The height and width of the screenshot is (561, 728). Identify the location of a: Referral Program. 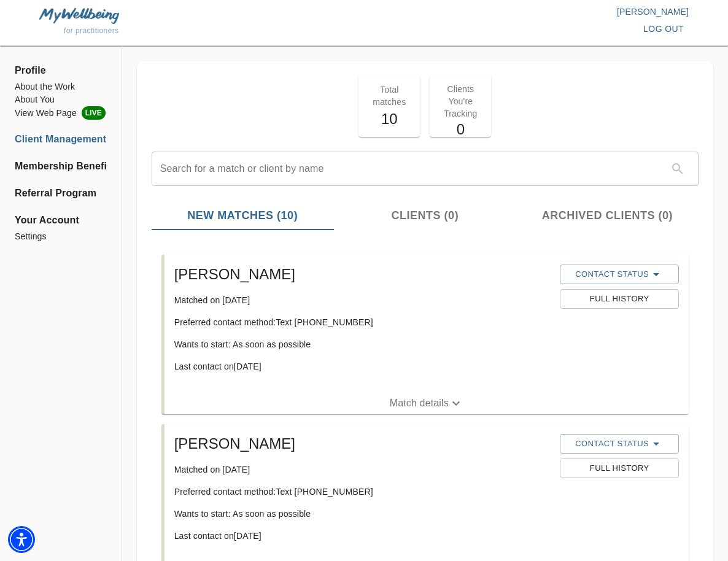
(61, 193).